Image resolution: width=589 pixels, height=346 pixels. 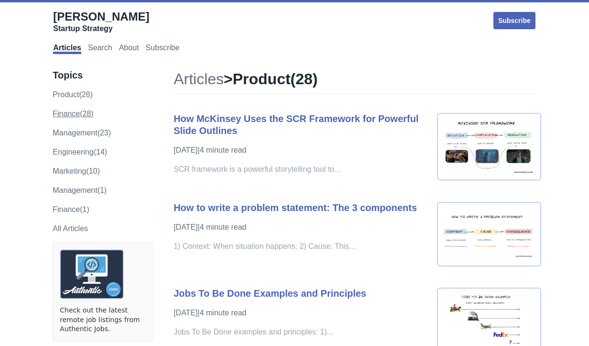 What do you see at coordinates (300, 246) in the screenshot?
I see `p: 1) Context: When situation happens; 2) Cause: This...` at bounding box center [300, 246].